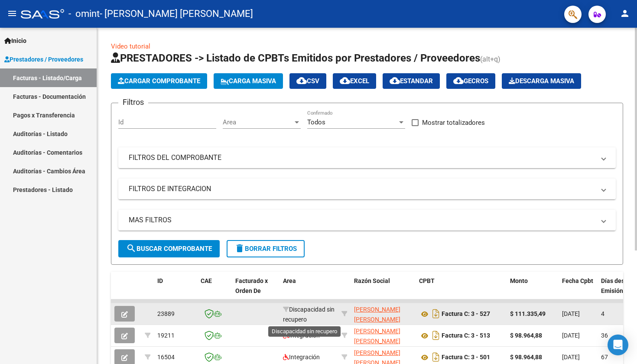  Describe the element at coordinates (308, 290) in the screenshot. I see `datatable-header-cell: Area` at that location.